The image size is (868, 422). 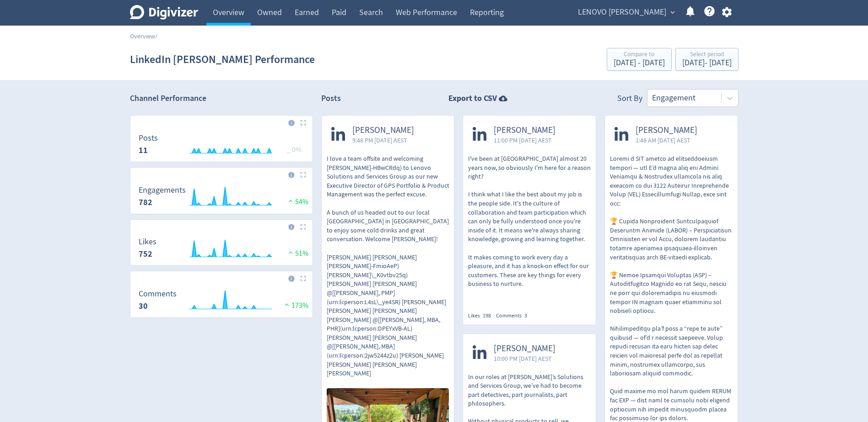 What do you see at coordinates (707, 55) in the screenshot?
I see `div: Select period` at bounding box center [707, 55].